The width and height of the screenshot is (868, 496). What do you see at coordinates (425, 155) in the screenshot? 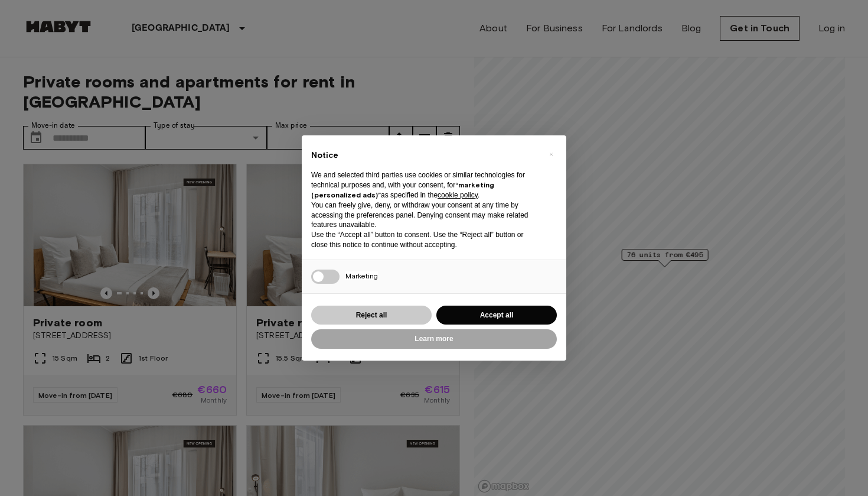
I see `h2: Notice` at bounding box center [425, 155].